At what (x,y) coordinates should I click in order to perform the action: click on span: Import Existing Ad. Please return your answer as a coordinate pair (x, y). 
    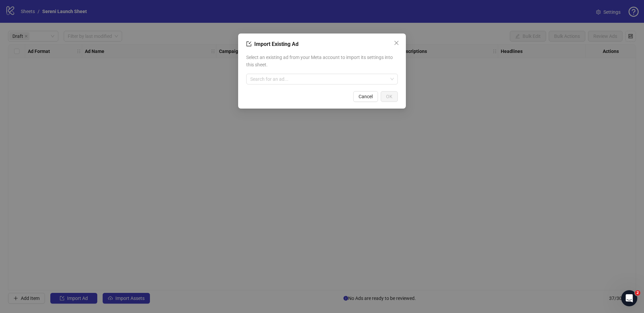
    Looking at the image, I should click on (276, 44).